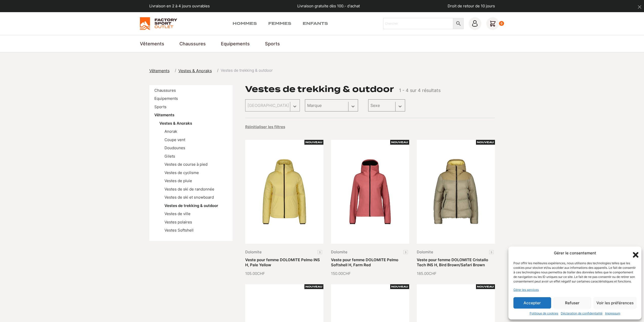 Image resolution: width=644 pixels, height=322 pixels. Describe the element at coordinates (526, 290) in the screenshot. I see `a: Gérer les services` at that location.